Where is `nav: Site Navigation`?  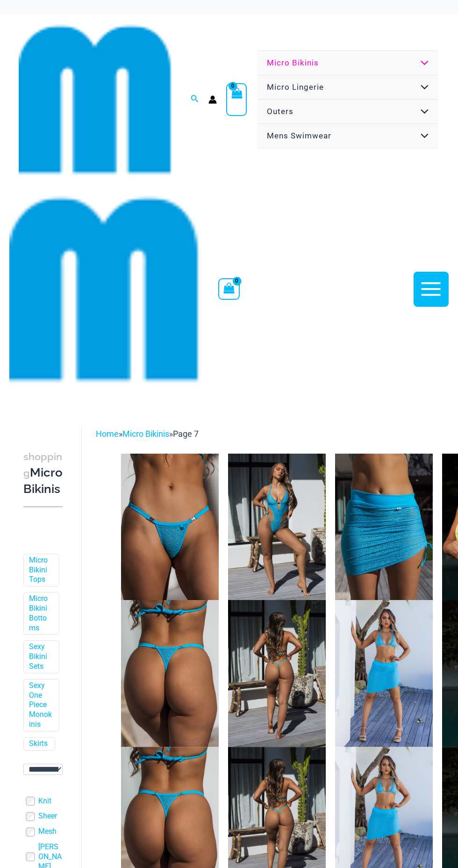
nav: Site Navigation is located at coordinates (348, 99).